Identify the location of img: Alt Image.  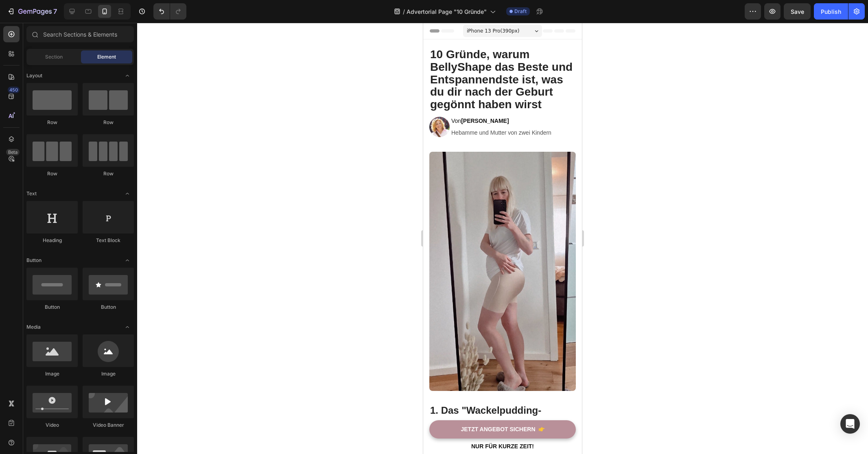
(79, 249).